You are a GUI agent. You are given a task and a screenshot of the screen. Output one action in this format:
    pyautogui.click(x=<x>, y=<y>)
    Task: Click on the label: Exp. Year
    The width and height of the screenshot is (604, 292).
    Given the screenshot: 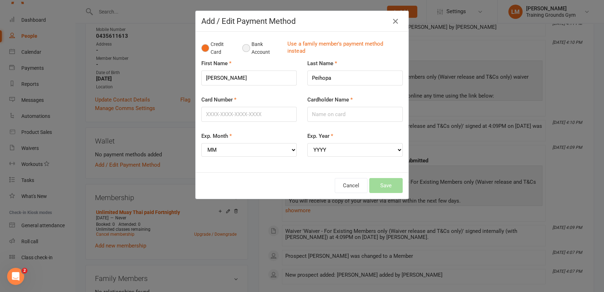 What is the action you would take?
    pyautogui.click(x=320, y=136)
    